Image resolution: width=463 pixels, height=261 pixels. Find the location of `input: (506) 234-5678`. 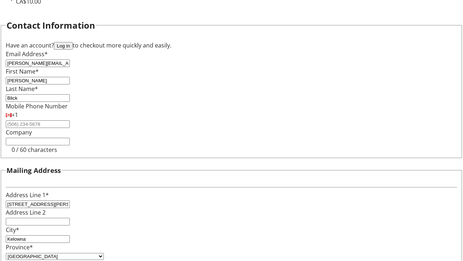

input: (506) 234-5678 is located at coordinates (38, 124).